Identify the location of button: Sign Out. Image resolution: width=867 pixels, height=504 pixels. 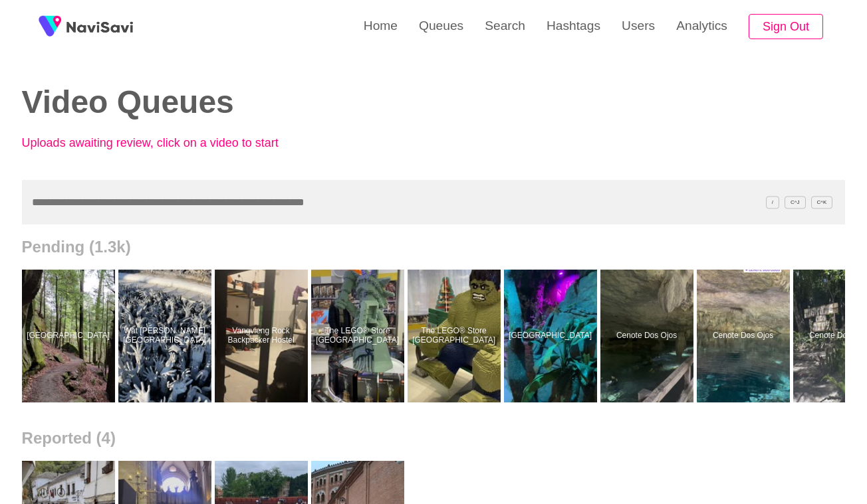
(785, 27).